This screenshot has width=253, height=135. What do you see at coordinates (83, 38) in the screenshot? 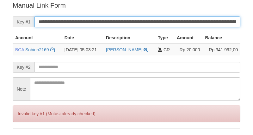
I see `th: Date` at bounding box center [83, 38].